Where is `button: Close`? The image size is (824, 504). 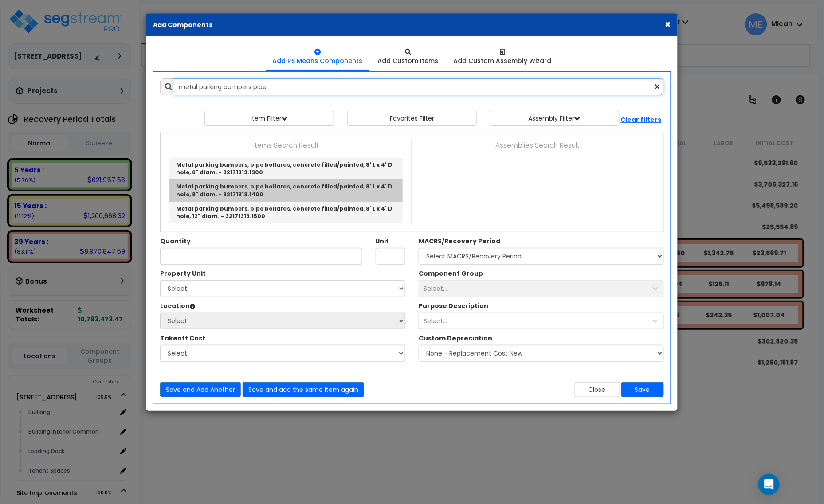 button: Close is located at coordinates (597, 390).